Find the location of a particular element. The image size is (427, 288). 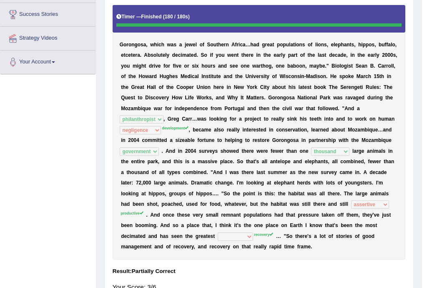

b: c is located at coordinates (127, 55).